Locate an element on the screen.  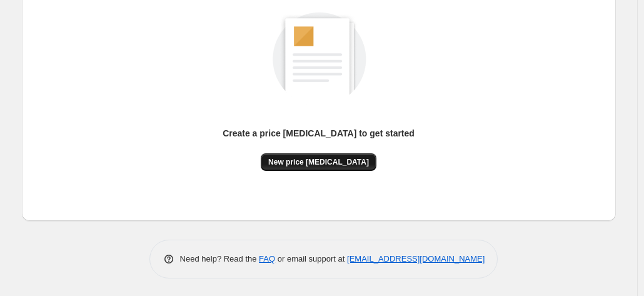
a: FAQ is located at coordinates (267, 258).